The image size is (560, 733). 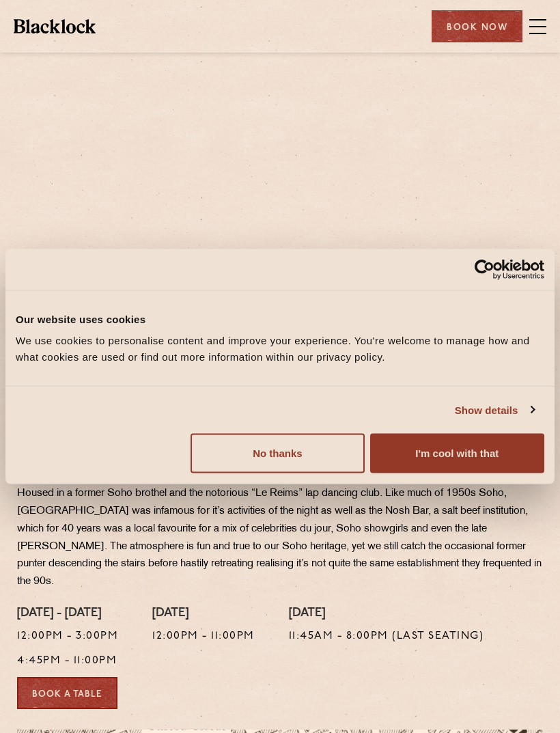 I want to click on a: Book a Table, so click(x=67, y=693).